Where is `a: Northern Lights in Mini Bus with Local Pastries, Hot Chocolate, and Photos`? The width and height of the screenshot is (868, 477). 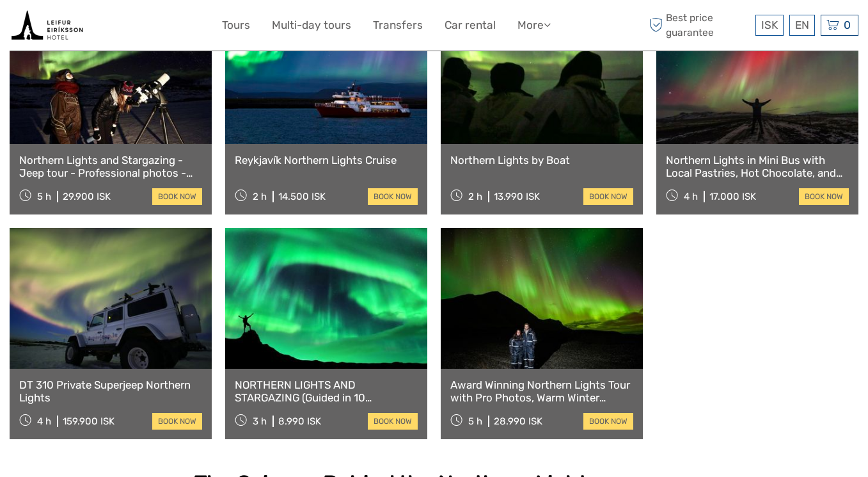 a: Northern Lights in Mini Bus with Local Pastries, Hot Chocolate, and Photos is located at coordinates (757, 166).